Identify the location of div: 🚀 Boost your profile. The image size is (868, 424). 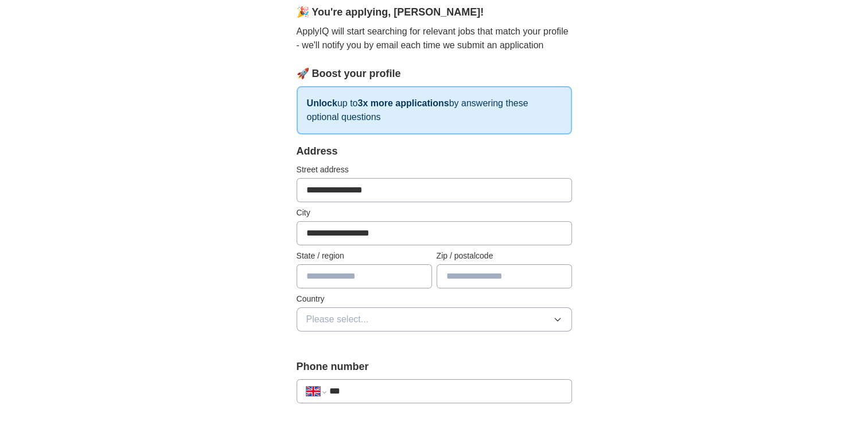
(434, 73).